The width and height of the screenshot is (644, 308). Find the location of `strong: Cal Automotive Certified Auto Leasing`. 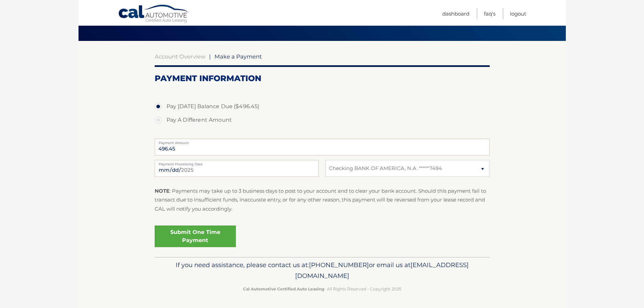

strong: Cal Automotive Certified Auto Leasing is located at coordinates (284, 289).